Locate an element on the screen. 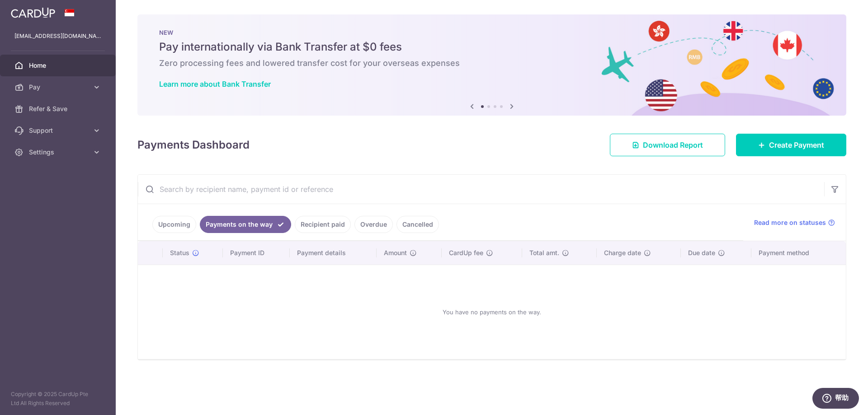 The image size is (868, 415). span: Due date is located at coordinates (702, 253).